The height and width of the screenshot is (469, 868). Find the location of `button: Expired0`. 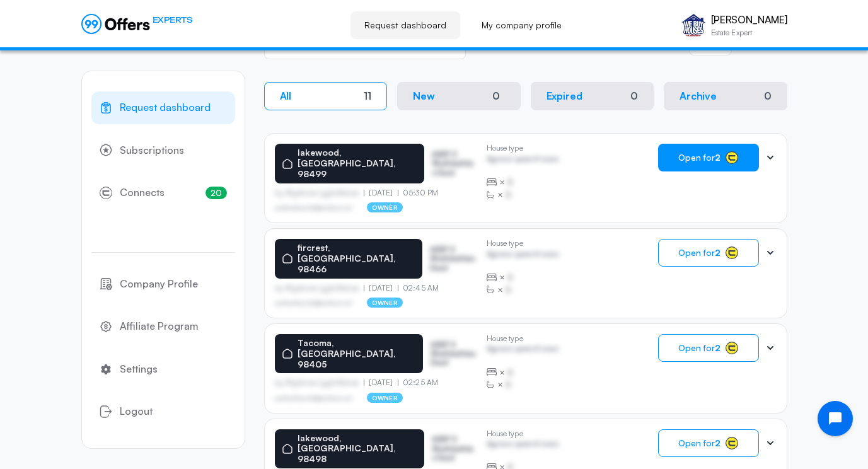

button: Expired0 is located at coordinates (592, 96).